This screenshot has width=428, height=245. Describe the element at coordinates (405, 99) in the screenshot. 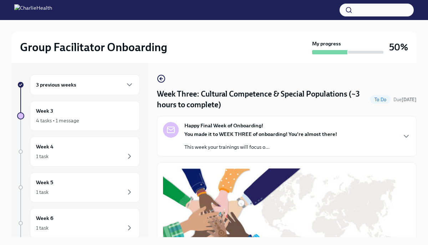

I see `span: September 8th, 2025 10:00` at that location.